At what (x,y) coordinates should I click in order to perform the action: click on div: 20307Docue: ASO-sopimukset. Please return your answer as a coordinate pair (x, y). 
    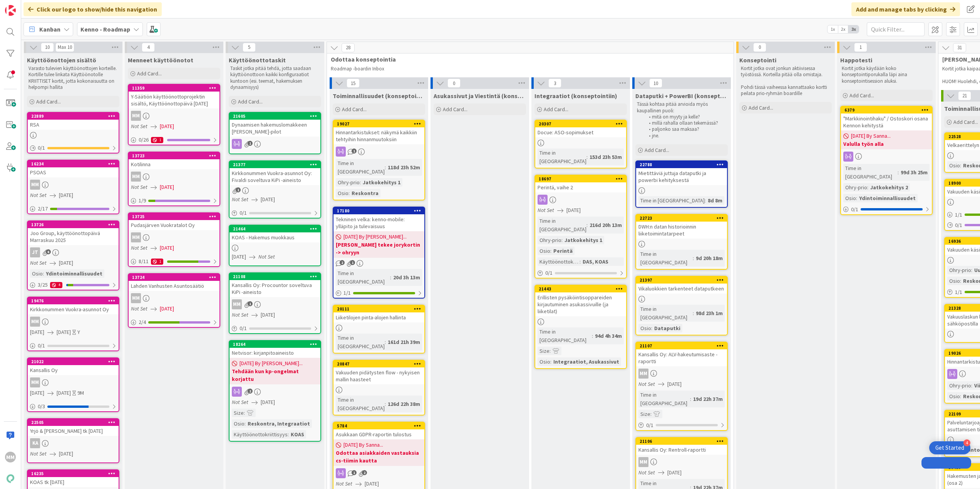
    Looking at the image, I should click on (581, 129).